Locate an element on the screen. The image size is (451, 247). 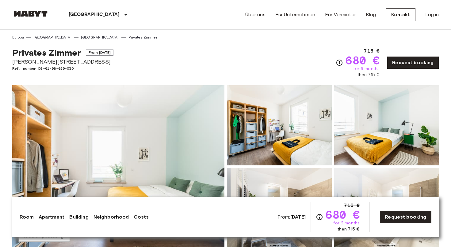
a: Über uns is located at coordinates (255, 15).